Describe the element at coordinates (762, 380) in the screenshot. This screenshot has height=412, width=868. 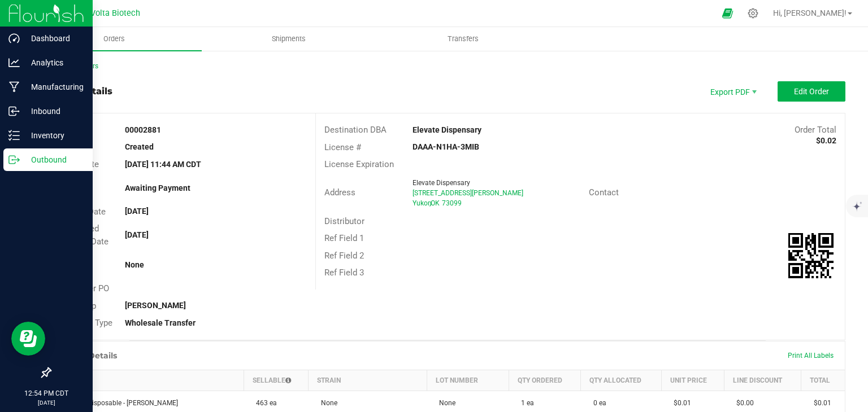
I see `th: Line Discount` at that location.